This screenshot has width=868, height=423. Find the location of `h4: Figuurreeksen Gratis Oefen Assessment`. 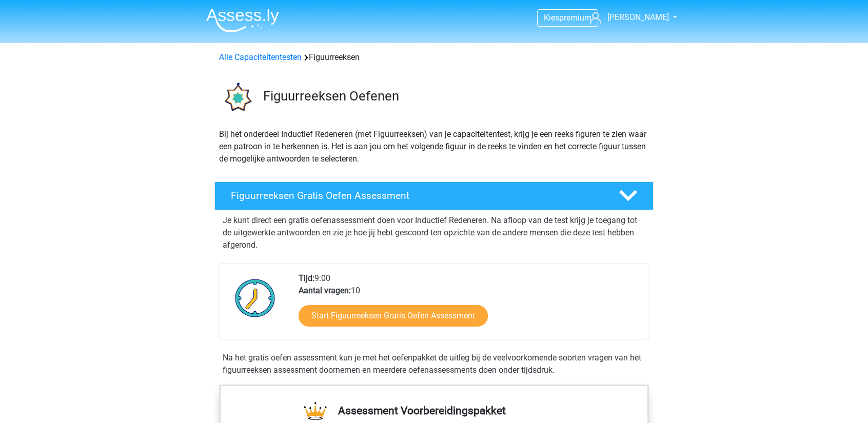

h4: Figuurreeksen Gratis Oefen Assessment is located at coordinates (416, 196).